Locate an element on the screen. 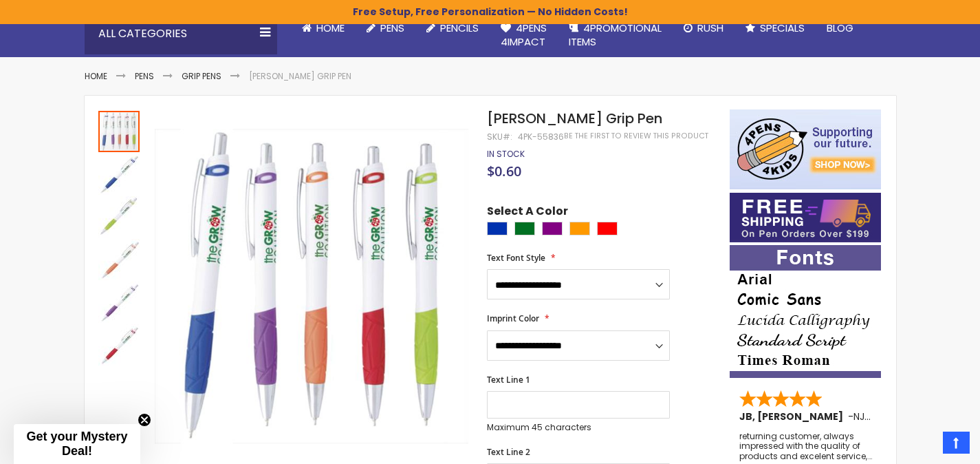  img: Free shipping on orders over $199 is located at coordinates (805, 217).